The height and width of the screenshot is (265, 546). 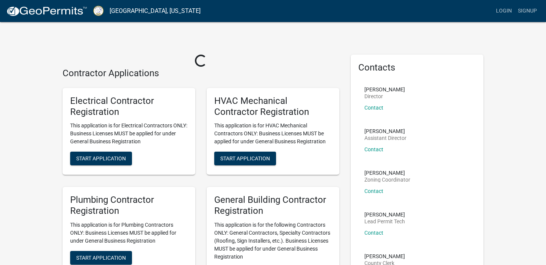 I want to click on p: Zoning Coordinator, so click(x=387, y=180).